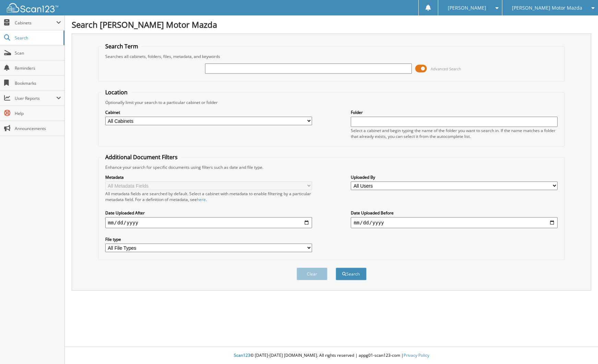 Image resolution: width=598 pixels, height=364 pixels. Describe the element at coordinates (32, 7) in the screenshot. I see `img: scan123-logo-white.svg` at that location.